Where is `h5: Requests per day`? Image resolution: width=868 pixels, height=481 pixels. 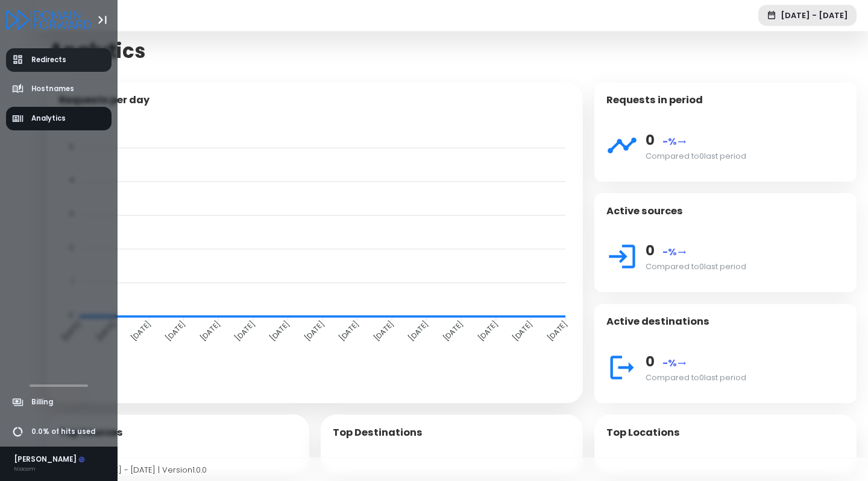 h5: Requests per day is located at coordinates (104, 100).